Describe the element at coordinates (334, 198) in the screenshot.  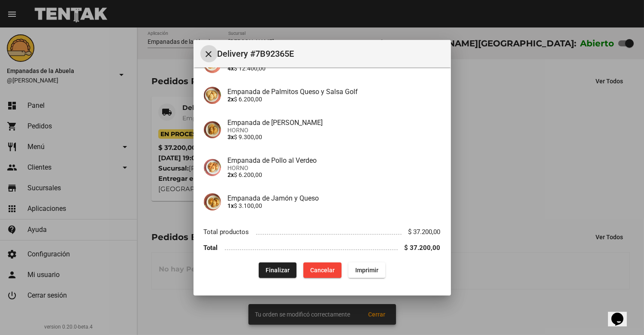
I see `h4: Empanada de Jamón y Queso` at that location.